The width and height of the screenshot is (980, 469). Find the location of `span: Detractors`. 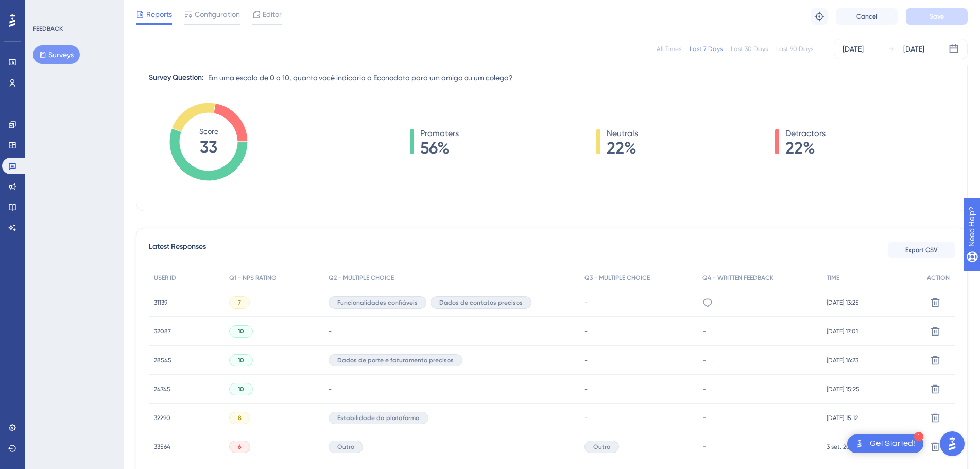

span: Detractors is located at coordinates (805, 134).